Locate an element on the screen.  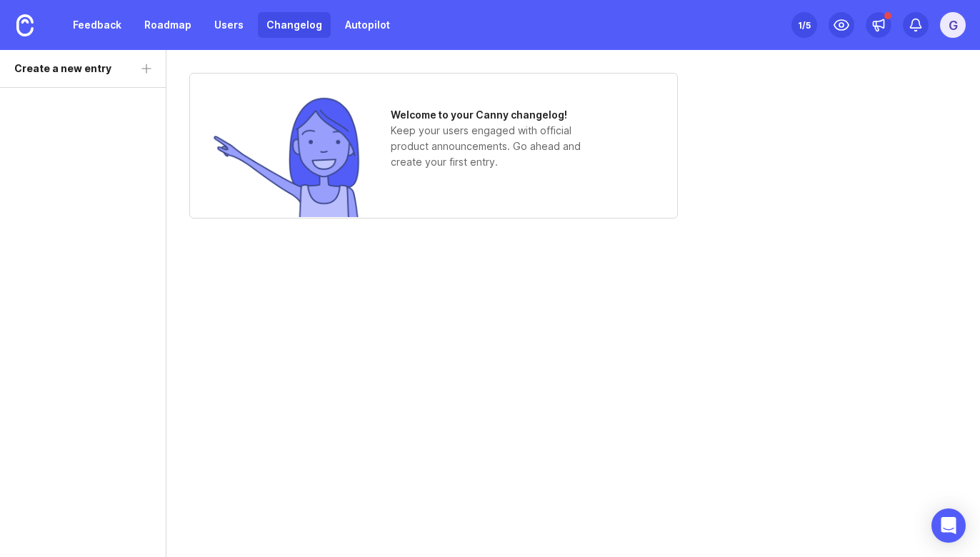
button: G is located at coordinates (953, 25).